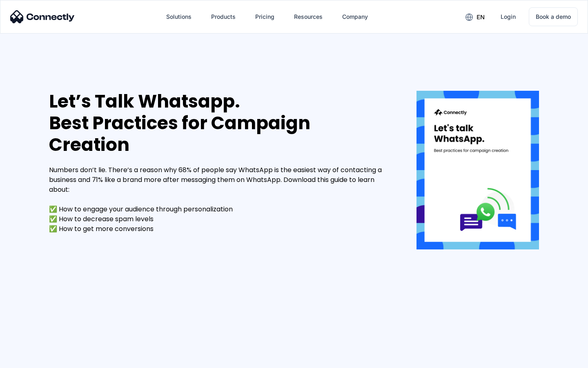 Image resolution: width=588 pixels, height=368 pixels. I want to click on a: Login, so click(508, 17).